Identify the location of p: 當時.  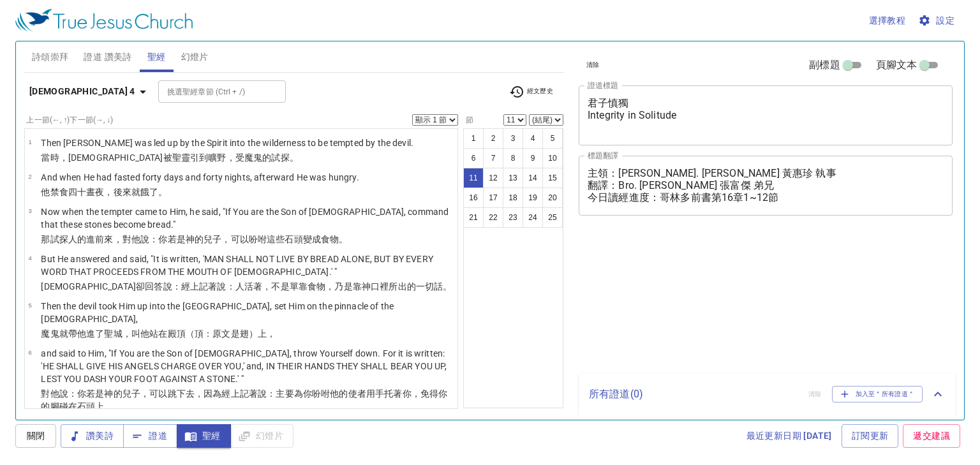
(227, 158).